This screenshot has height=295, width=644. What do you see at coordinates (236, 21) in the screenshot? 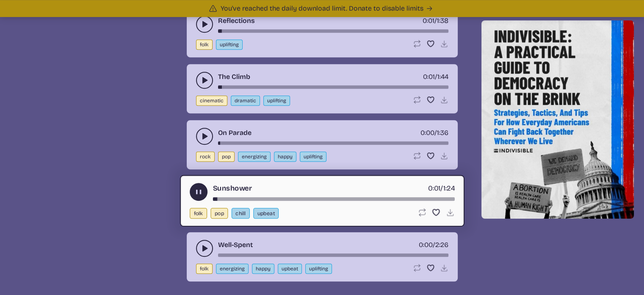
I see `a: Reflections` at bounding box center [236, 21].